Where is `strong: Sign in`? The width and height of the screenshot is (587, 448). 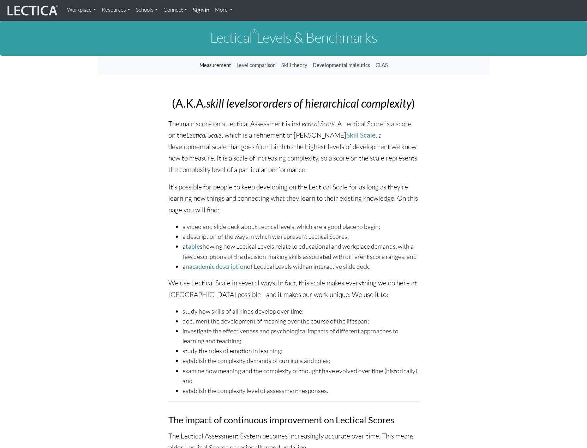 strong: Sign in is located at coordinates (201, 10).